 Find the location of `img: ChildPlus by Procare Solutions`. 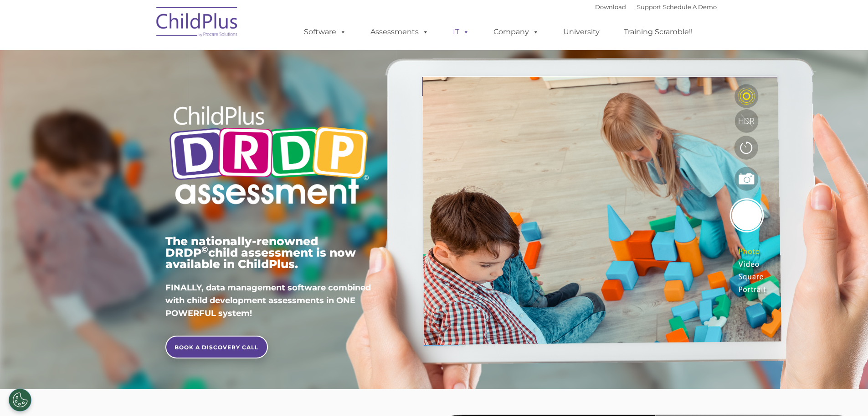

img: ChildPlus by Procare Solutions is located at coordinates (197, 24).